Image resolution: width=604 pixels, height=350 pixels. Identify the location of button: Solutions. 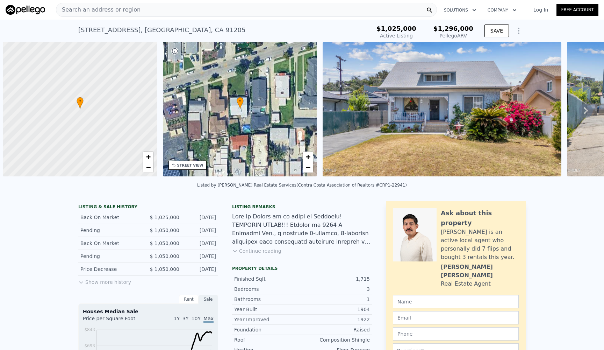
(460, 10).